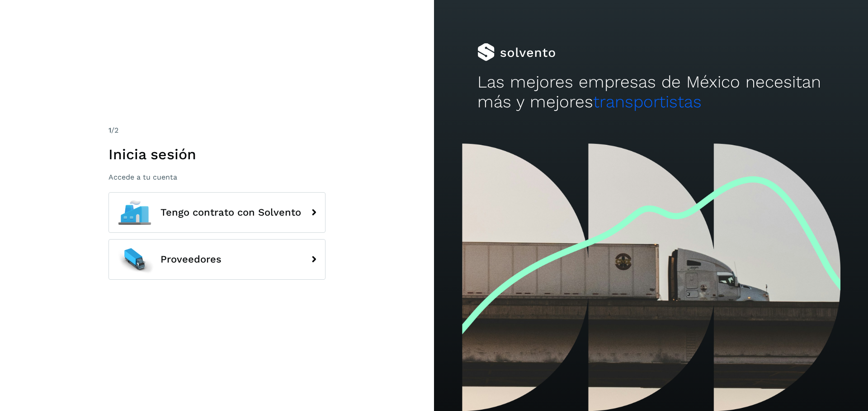 Image resolution: width=868 pixels, height=411 pixels. Describe the element at coordinates (217, 177) in the screenshot. I see `p: Accede a tu cuenta` at that location.